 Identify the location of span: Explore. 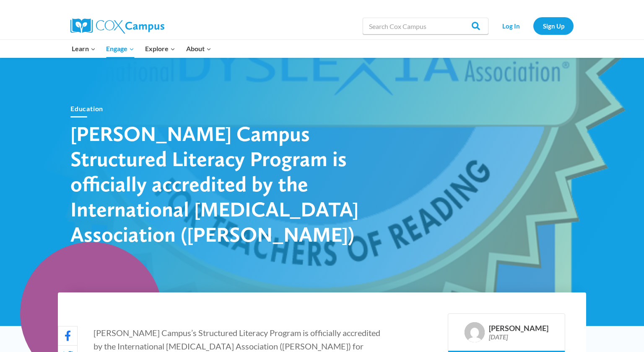
(160, 49).